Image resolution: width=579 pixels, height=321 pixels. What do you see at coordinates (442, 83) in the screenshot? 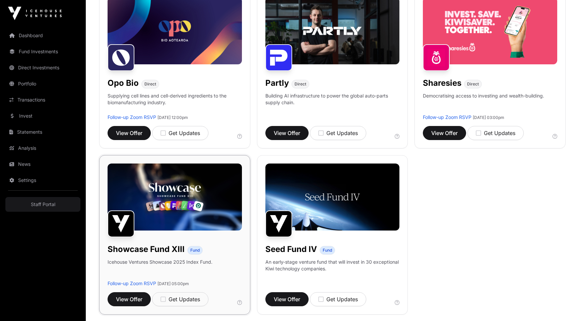
I see `h1: Sharesies` at bounding box center [442, 83].